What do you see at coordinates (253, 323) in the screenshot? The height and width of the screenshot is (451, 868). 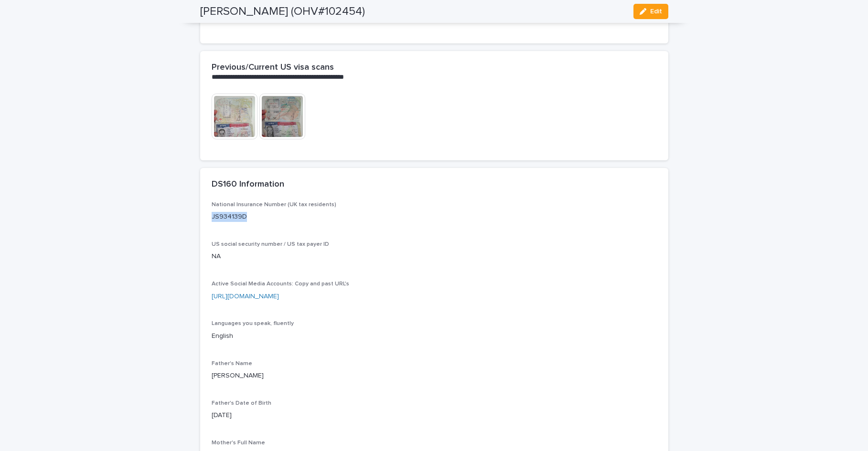 I see `span: Languages you speak, fluently` at bounding box center [253, 323].